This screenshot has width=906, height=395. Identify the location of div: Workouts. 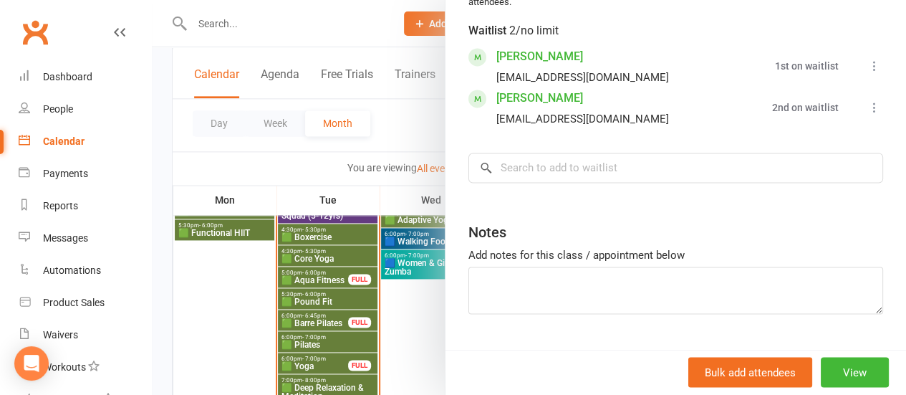
(64, 367).